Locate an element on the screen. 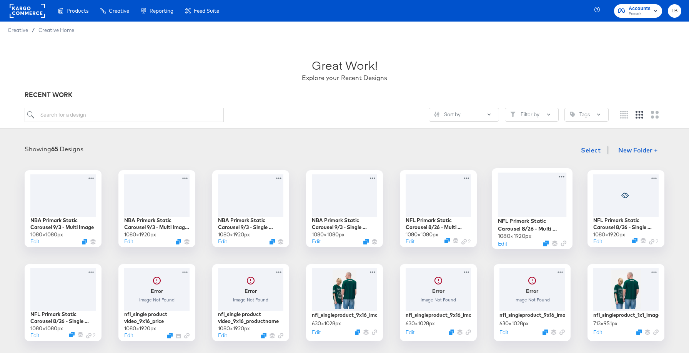  div: ErrorImage Not Foundnfl_single product video_9x16_productname1080×1920pxEditDuplicate is located at coordinates (251, 302).